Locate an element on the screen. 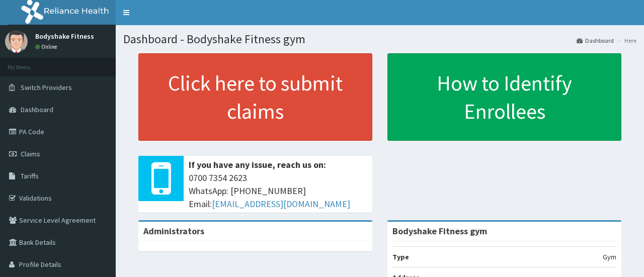 The width and height of the screenshot is (644, 277). a: Dashboard is located at coordinates (595, 40).